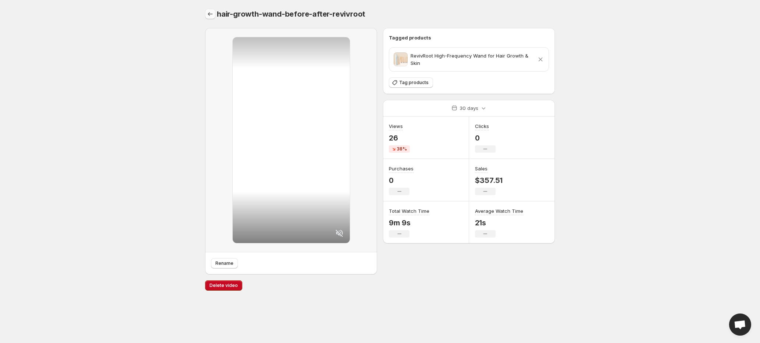 The image size is (760, 343). Describe the element at coordinates (409, 222) in the screenshot. I see `p: 9m 9s` at that location.